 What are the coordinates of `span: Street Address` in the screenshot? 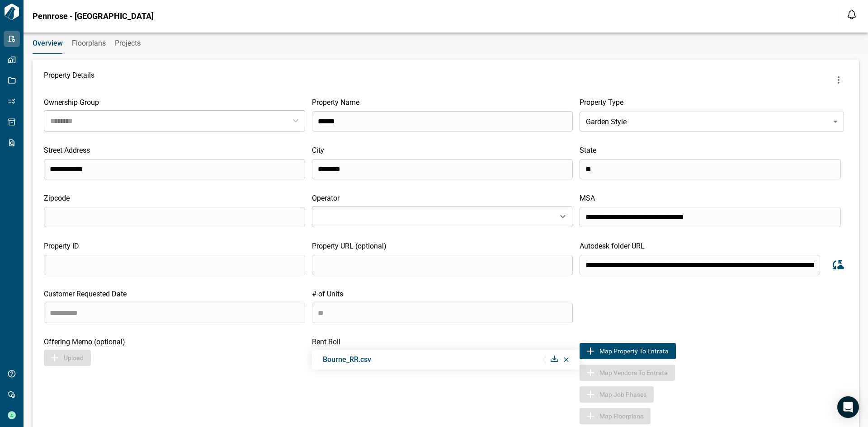 It's located at (67, 150).